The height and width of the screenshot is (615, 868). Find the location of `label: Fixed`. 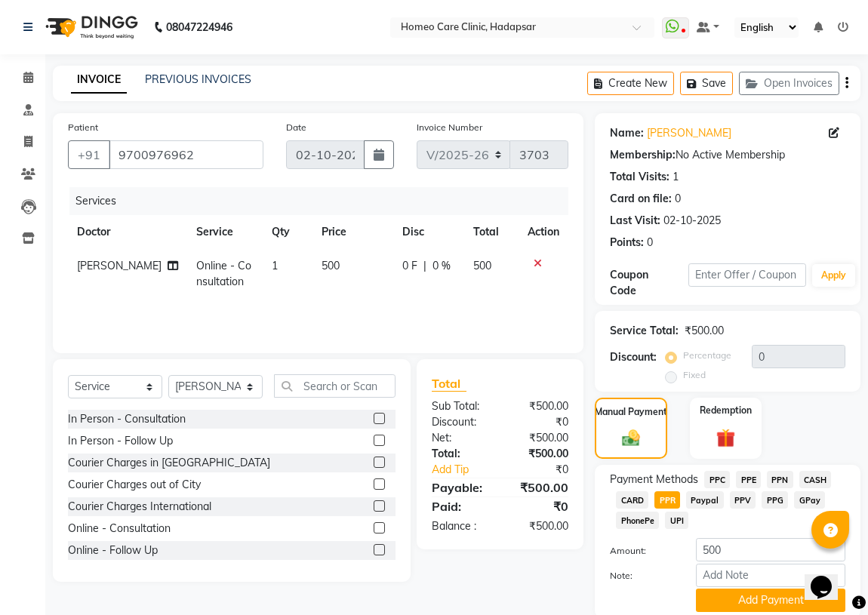

label: Fixed is located at coordinates (695, 375).